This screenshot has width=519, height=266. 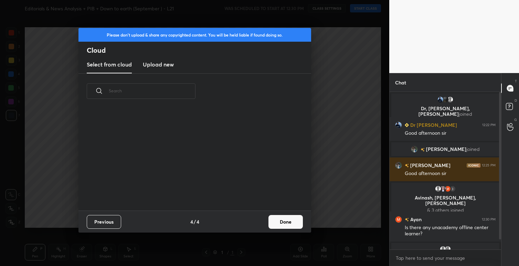 What do you see at coordinates (474, 165) in the screenshot?
I see `img: iconic-dark.1390631f.png` at bounding box center [474, 165].